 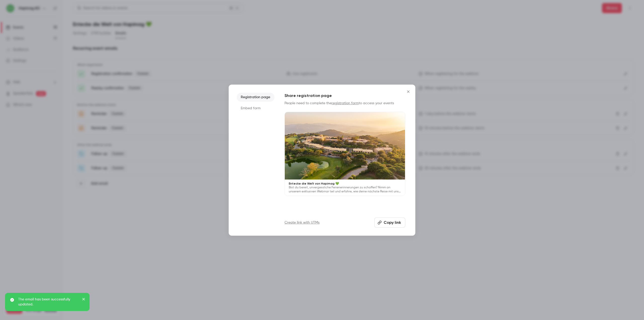 What do you see at coordinates (345, 96) in the screenshot?
I see `h1: Share registration page` at bounding box center [345, 96].